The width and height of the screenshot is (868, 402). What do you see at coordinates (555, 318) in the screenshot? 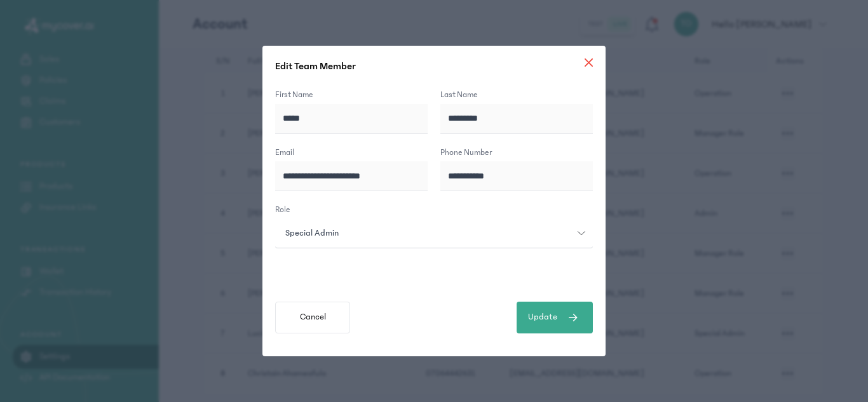
I see `button: Update` at bounding box center [555, 318].